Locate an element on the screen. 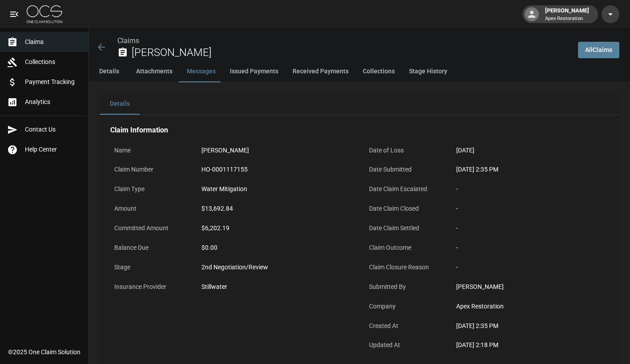 The image size is (630, 364). p: Company is located at coordinates (405, 306).